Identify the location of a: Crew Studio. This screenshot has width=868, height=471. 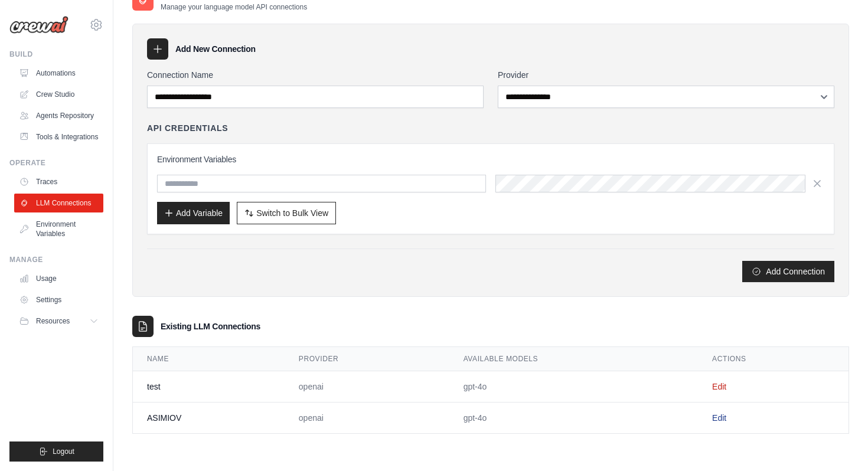
(58, 94).